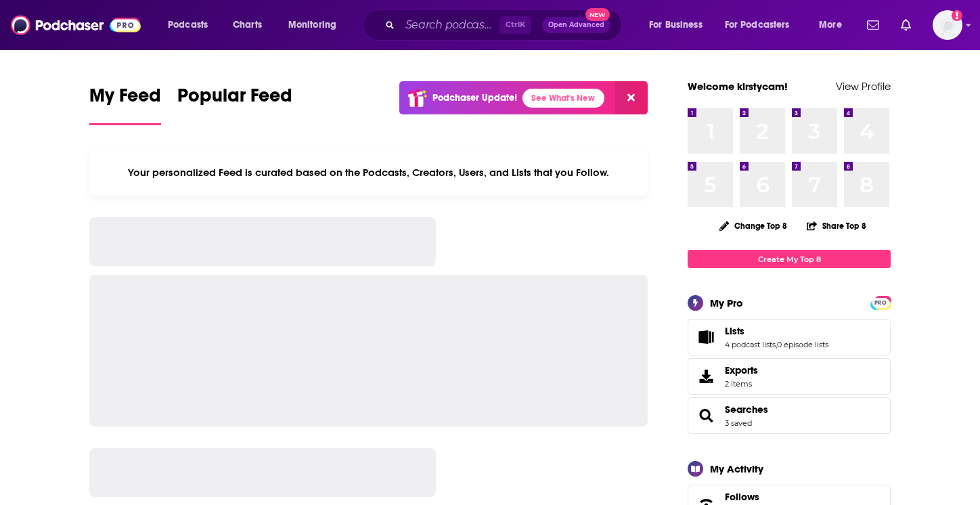 This screenshot has width=980, height=505. What do you see at coordinates (247, 25) in the screenshot?
I see `a: Charts` at bounding box center [247, 25].